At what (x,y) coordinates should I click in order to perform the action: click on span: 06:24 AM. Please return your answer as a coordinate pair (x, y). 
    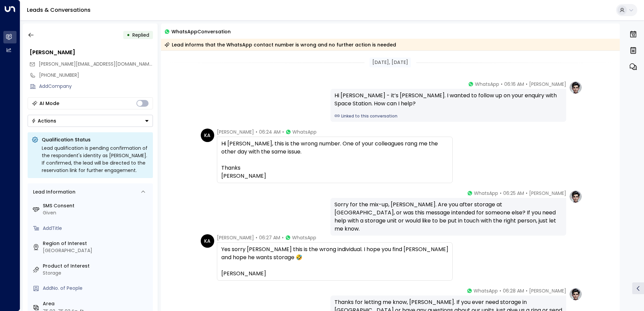
    Looking at the image, I should click on (270, 132).